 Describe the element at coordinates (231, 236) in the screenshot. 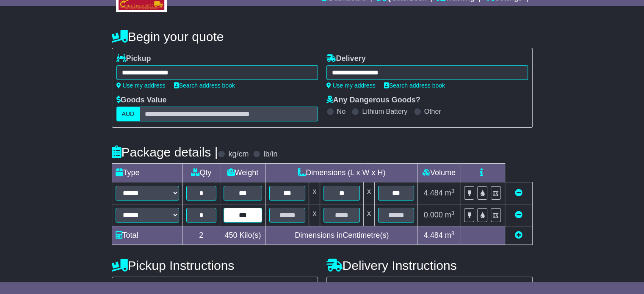

I see `span: 450` at that location.